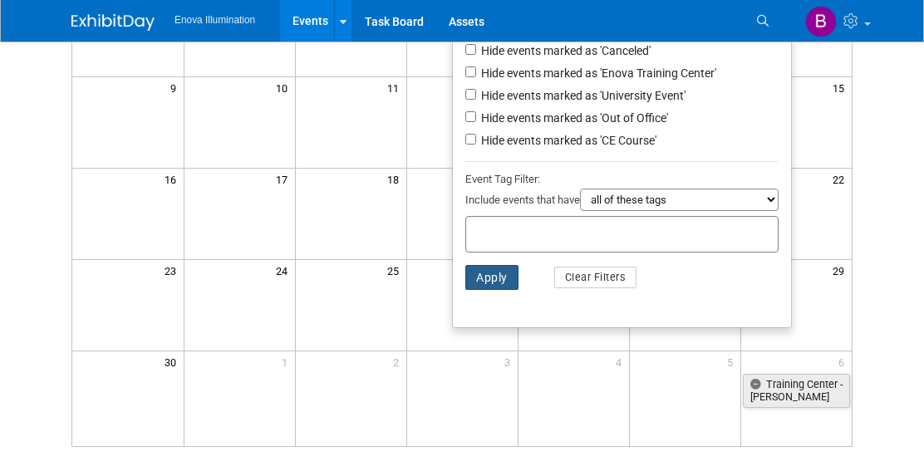  What do you see at coordinates (173, 179) in the screenshot?
I see `span: 16` at bounding box center [173, 179].